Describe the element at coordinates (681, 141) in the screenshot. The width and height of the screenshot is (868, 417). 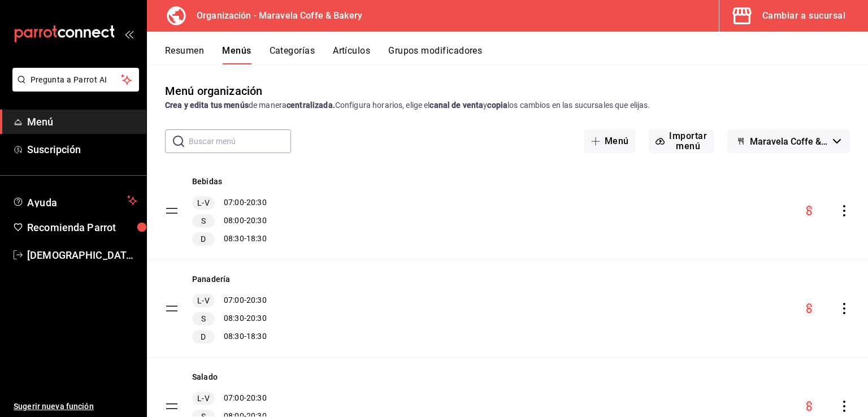
I see `button: Importar menú` at that location.